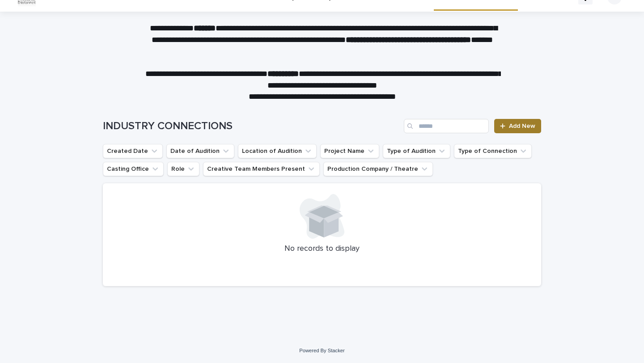 The image size is (644, 363). What do you see at coordinates (522, 126) in the screenshot?
I see `span: Add New` at bounding box center [522, 126].